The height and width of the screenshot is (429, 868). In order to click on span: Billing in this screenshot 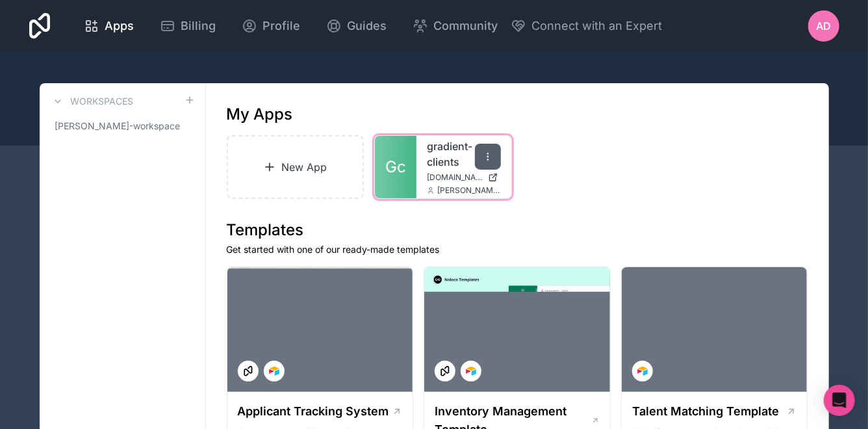, I will do `click(198, 26)`.